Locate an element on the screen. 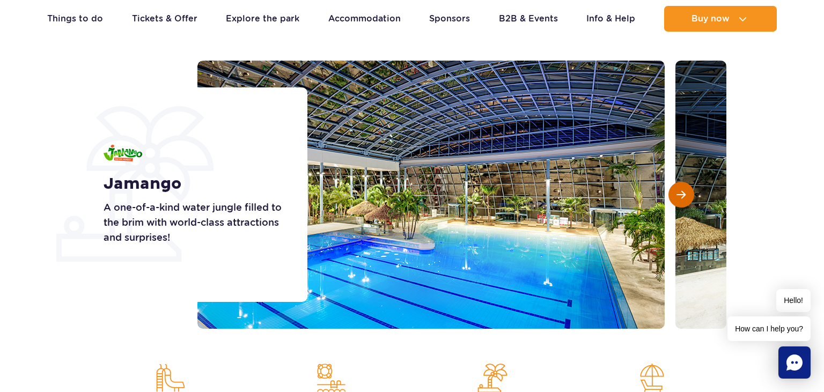  a: Things to do is located at coordinates (75, 19).